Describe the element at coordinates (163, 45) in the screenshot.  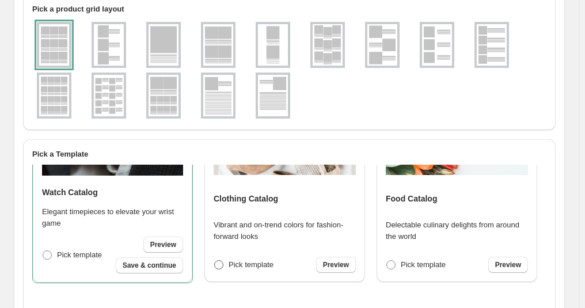
I see `img: g1x1v1` at that location.